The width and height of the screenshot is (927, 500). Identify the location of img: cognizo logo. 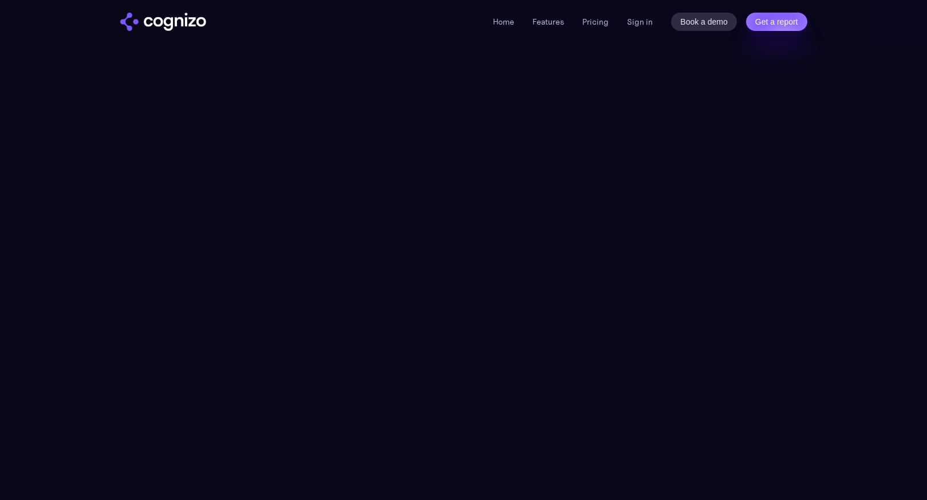
(163, 22).